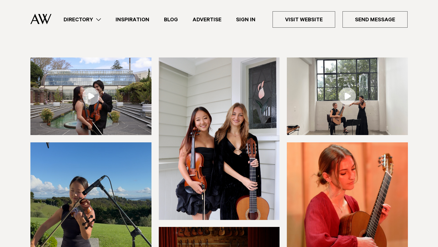 This screenshot has width=438, height=247. I want to click on a: Send Message, so click(375, 19).